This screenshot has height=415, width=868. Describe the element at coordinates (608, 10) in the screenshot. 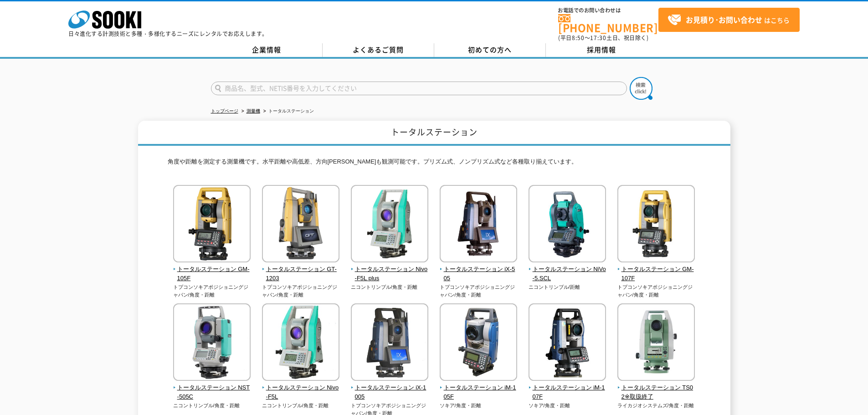

I see `span: お電話でのお問い合わせは` at that location.